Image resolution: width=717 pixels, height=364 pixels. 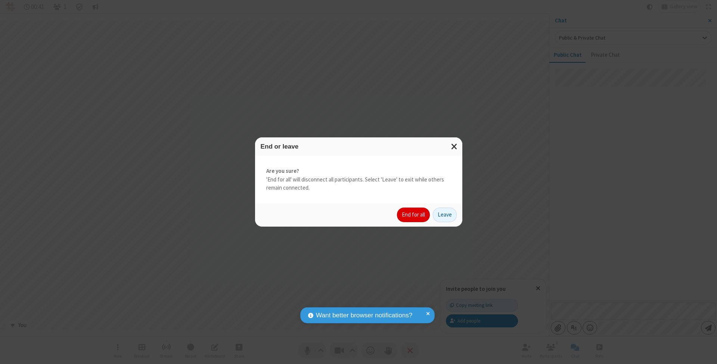 What do you see at coordinates (359, 146) in the screenshot?
I see `h3: End or leave` at bounding box center [359, 146].